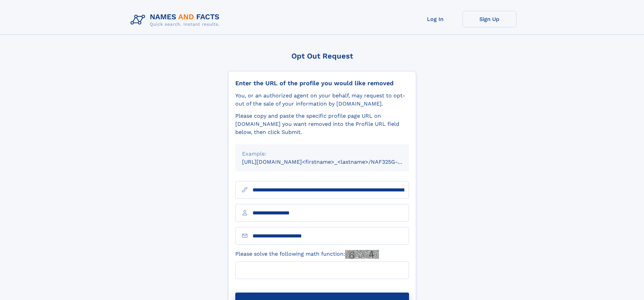 Image resolution: width=644 pixels, height=300 pixels. Describe the element at coordinates (177, 20) in the screenshot. I see `img: Logo Names and Facts` at that location.